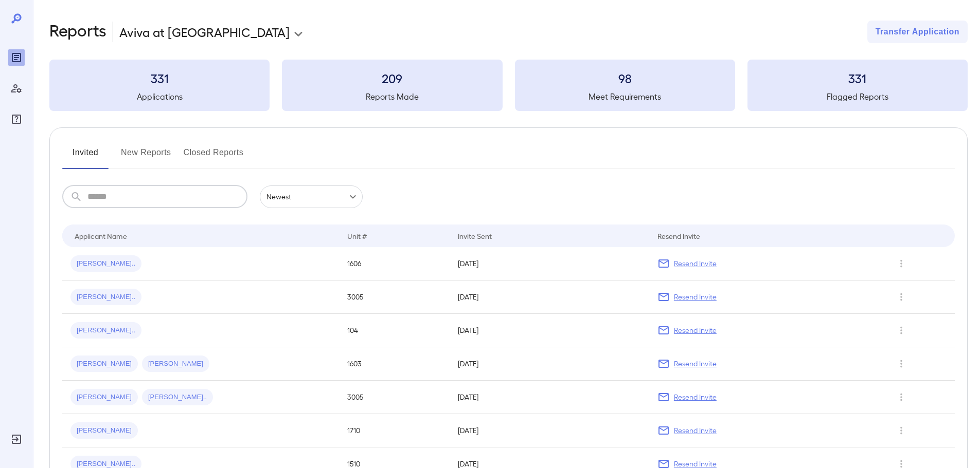 The image size is (980, 468). I want to click on div: Log Out, so click(16, 439).